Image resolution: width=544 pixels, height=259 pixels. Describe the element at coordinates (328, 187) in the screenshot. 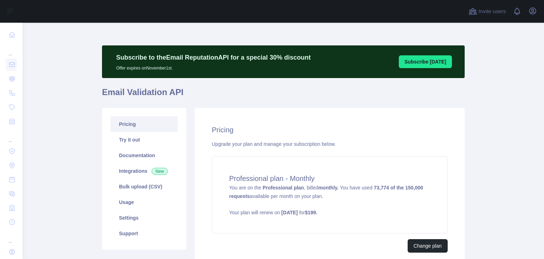

I see `strong: monthly.` at that location.